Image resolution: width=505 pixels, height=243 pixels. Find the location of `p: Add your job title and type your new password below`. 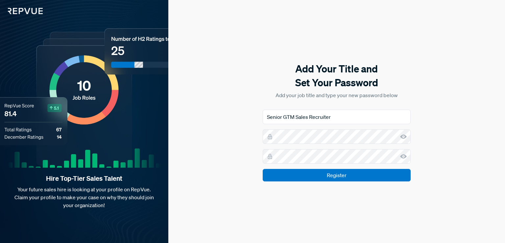

p: Add your job title and type your new password below is located at coordinates (337, 95).